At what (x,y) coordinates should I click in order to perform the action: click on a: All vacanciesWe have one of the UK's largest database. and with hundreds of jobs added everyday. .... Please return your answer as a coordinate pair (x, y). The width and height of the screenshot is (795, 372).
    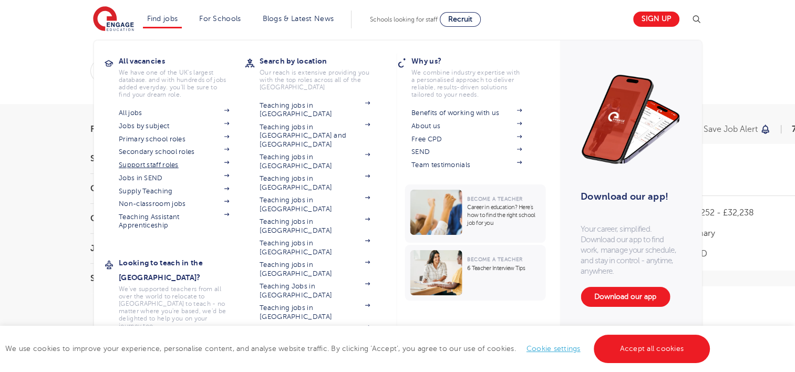
    Looking at the image, I should click on (182, 76).